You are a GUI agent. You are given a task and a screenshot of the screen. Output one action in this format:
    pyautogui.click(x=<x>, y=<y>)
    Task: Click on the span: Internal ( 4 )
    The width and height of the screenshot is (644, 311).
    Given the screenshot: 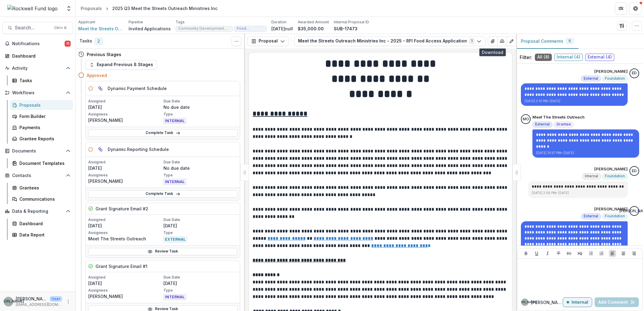 What is the action you would take?
    pyautogui.click(x=568, y=57)
    